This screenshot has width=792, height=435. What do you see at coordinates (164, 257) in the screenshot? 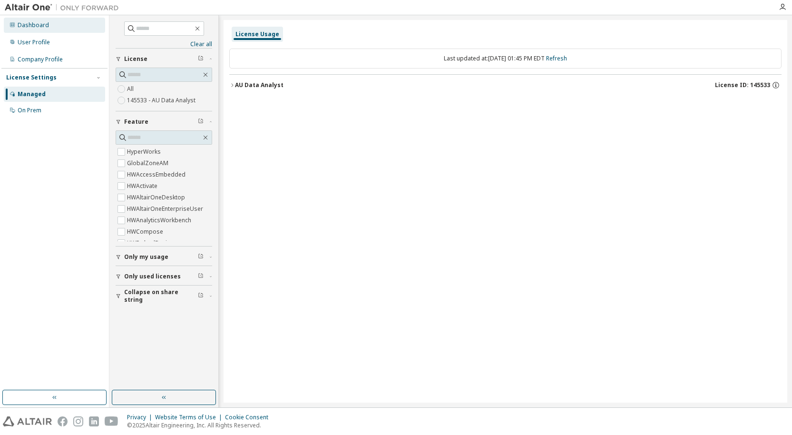
I see `button: Only my usage` at bounding box center [164, 257].